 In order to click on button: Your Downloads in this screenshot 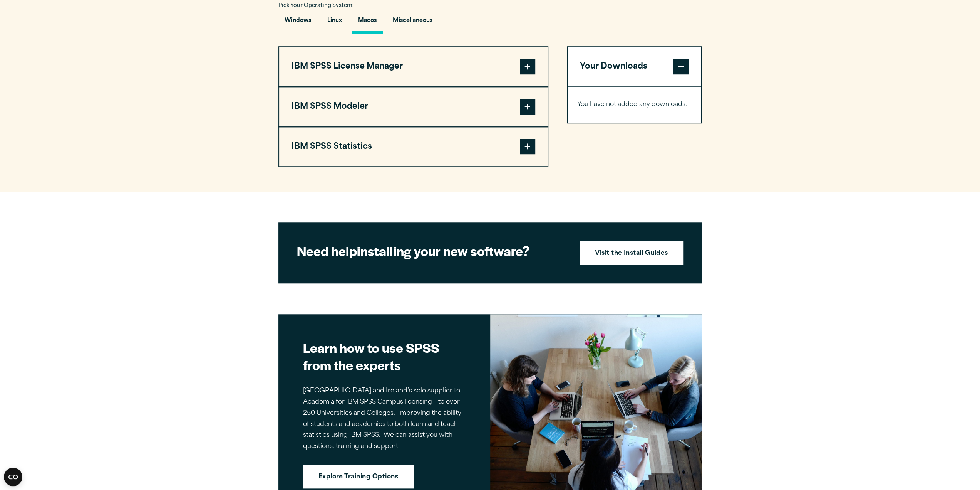, I will do `click(634, 67)`.